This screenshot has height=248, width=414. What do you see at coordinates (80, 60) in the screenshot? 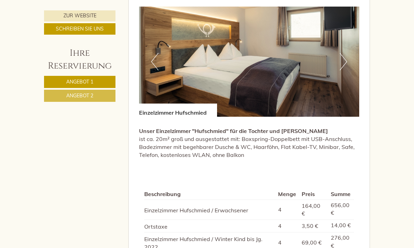
I see `div: Ihre Reservierung` at bounding box center [80, 60].